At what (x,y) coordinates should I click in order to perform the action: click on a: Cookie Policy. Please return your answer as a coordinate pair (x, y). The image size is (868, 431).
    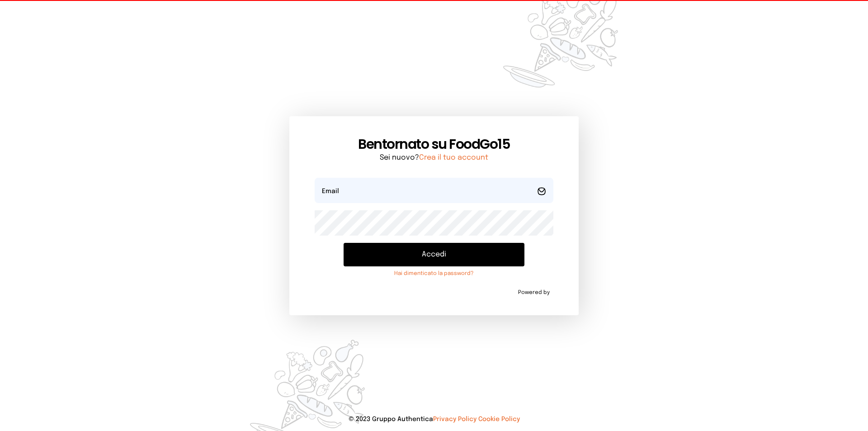
    Looking at the image, I should click on (499, 419).